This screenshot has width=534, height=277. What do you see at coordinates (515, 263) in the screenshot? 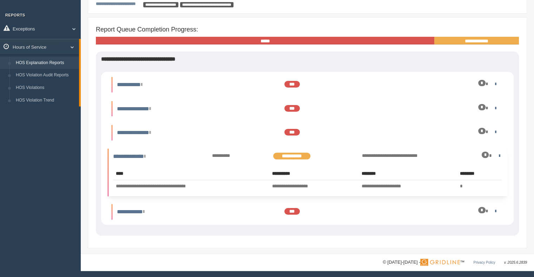
I see `span: v. 2025.6.2839` at bounding box center [515, 263].